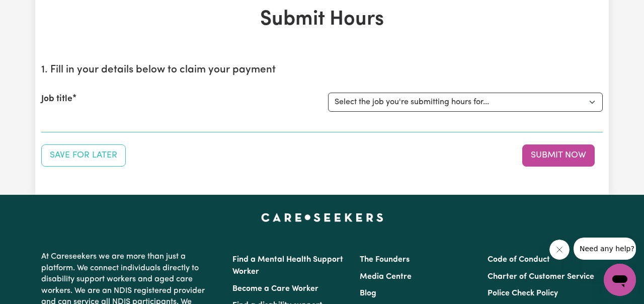 The height and width of the screenshot is (304, 644). Describe the element at coordinates (559, 155) in the screenshot. I see `button: Submit your job report` at that location.